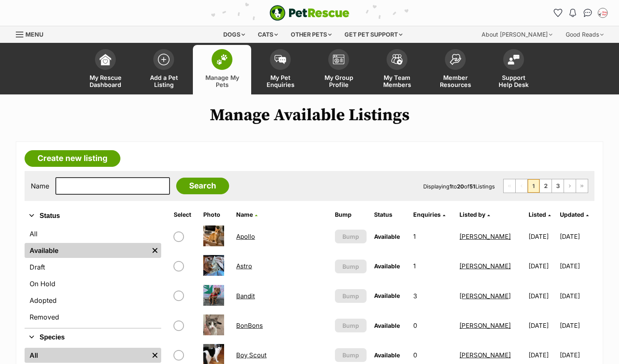 The height and width of the screenshot is (364, 619). What do you see at coordinates (202, 186) in the screenshot?
I see `input: Search` at bounding box center [202, 186].